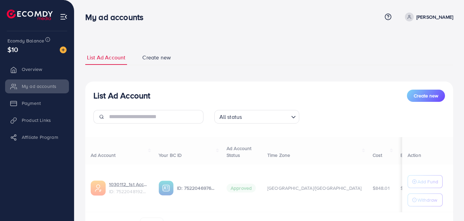 The height and width of the screenshot is (221, 464). Describe the element at coordinates (117, 17) in the screenshot. I see `h3: My ad accounts` at that location.